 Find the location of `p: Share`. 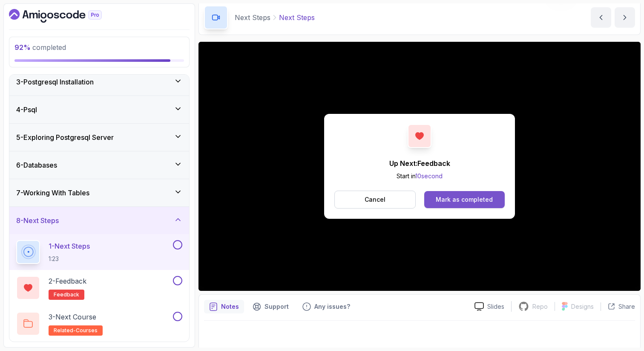

p: Share is located at coordinates (626, 306).